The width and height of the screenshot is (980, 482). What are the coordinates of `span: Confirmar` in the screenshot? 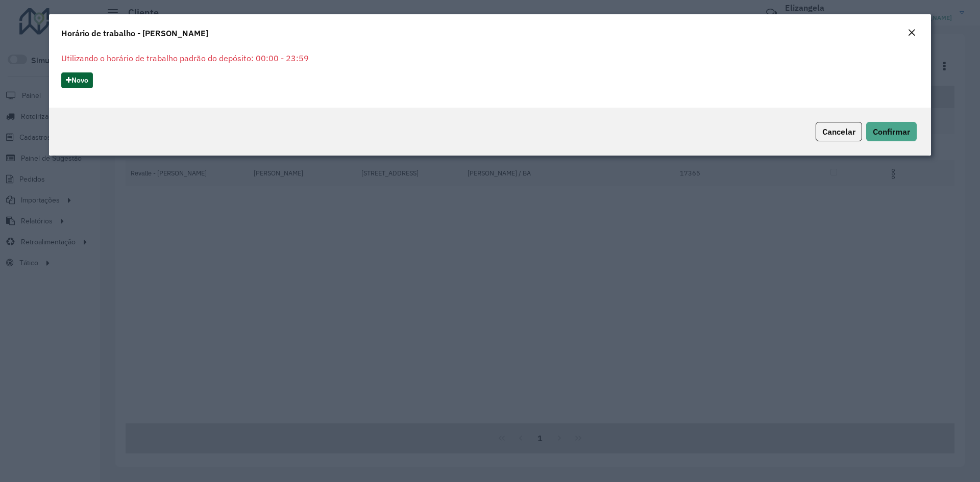 It's located at (891, 131).